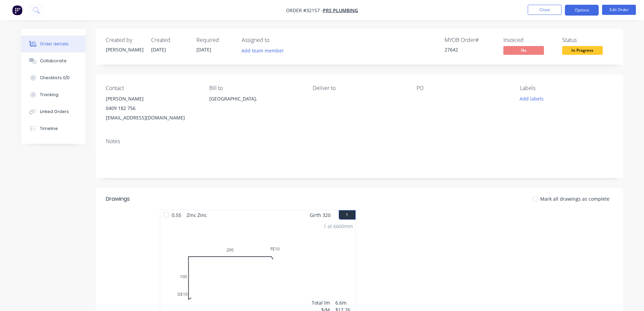 This screenshot has height=311, width=644. Describe the element at coordinates (470, 50) in the screenshot. I see `div: 27642` at that location.